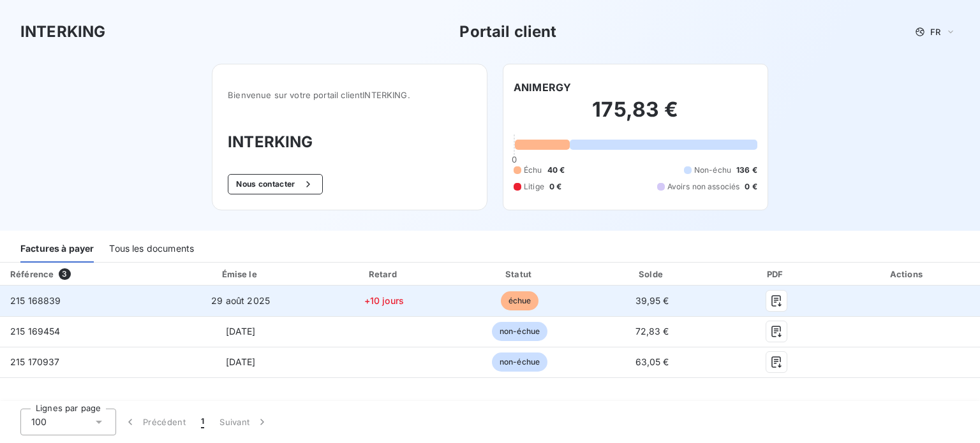  What do you see at coordinates (275, 184) in the screenshot?
I see `button: Nous contacter` at bounding box center [275, 184].